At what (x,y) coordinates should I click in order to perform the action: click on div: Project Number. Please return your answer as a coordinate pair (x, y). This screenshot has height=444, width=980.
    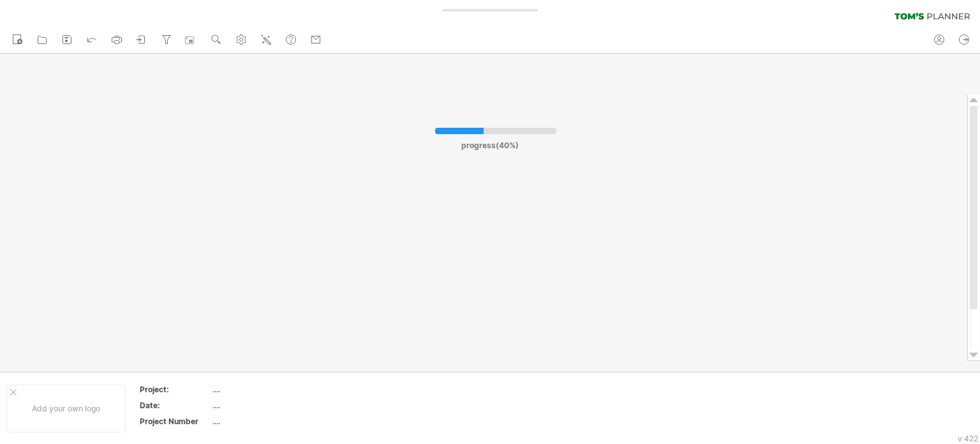
    Looking at the image, I should click on (175, 420).